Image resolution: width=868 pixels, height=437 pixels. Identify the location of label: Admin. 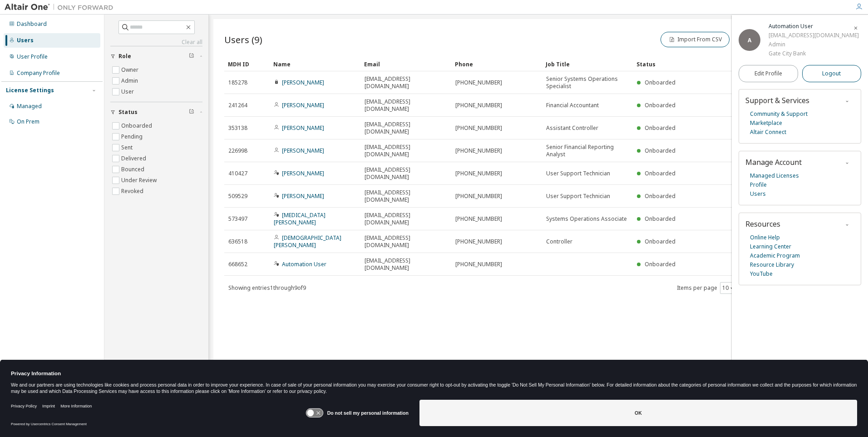
(130, 81).